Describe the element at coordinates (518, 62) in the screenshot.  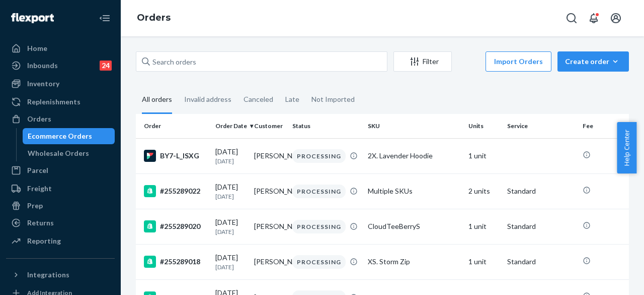
I see `button: Import Orders` at that location.